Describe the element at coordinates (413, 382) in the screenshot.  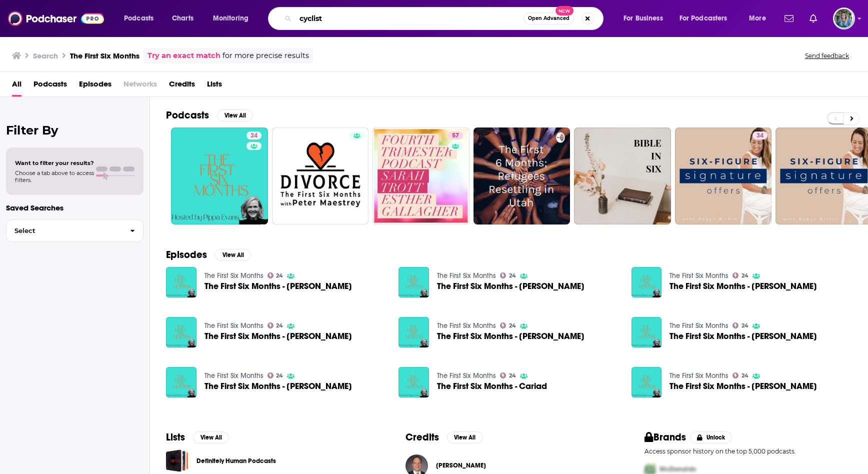
I see `img: The First Six Months - Cariad` at that location.